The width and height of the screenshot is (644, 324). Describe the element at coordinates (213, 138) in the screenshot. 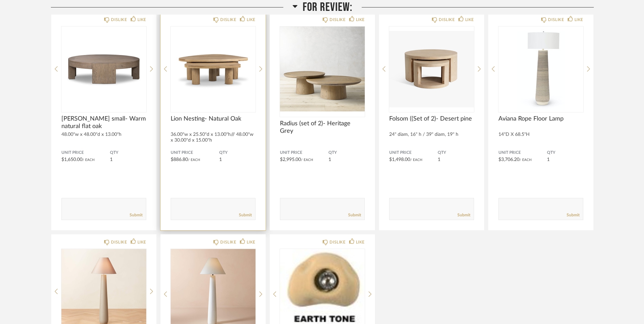

I see `div: 36.00"w x 25.50"d x 13.00"h/// 48.00"w x 30.00"d x 15.00"h` at that location.